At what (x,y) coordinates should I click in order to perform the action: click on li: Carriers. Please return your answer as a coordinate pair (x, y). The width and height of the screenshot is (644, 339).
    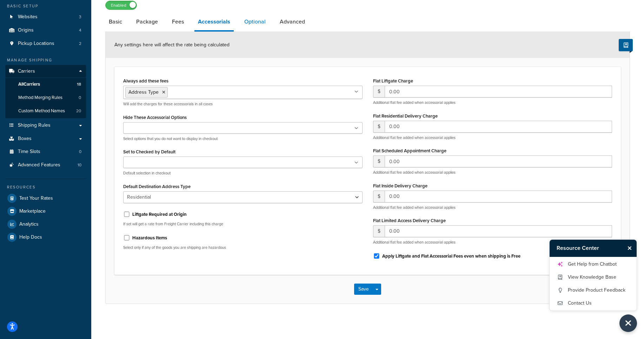
    Looking at the image, I should click on (46, 91).